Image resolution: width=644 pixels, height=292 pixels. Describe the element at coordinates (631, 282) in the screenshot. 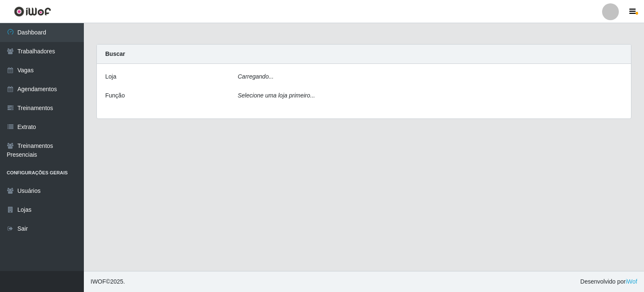

I see `a: iWof` at that location.